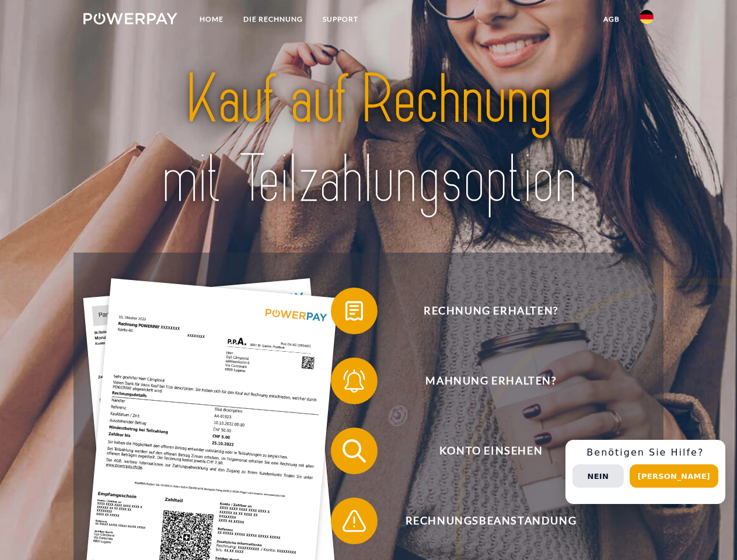 This screenshot has height=560, width=737. What do you see at coordinates (340, 19) in the screenshot?
I see `a: SUPPORT` at bounding box center [340, 19].